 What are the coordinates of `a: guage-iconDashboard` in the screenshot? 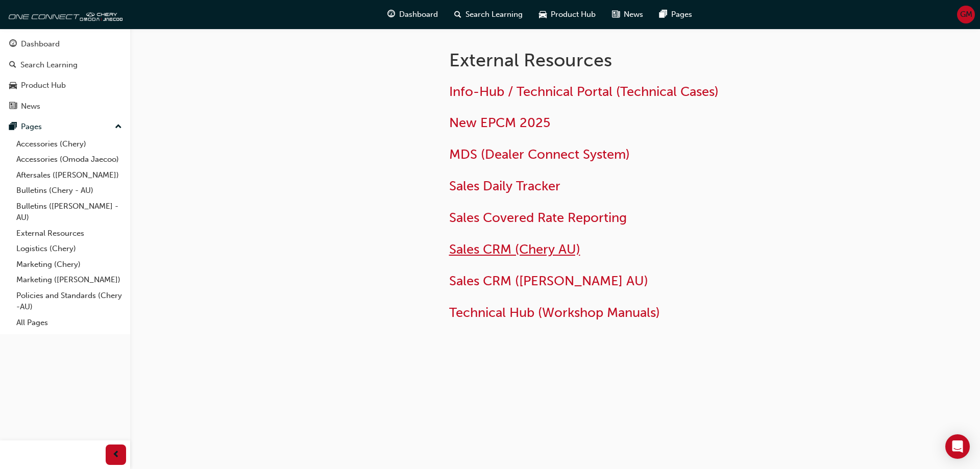 It's located at (413, 14).